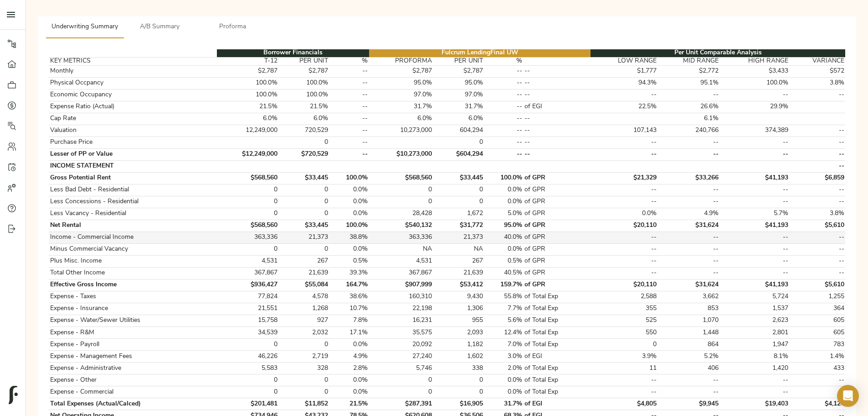  Describe the element at coordinates (401, 309) in the screenshot. I see `td: 22,198` at that location.